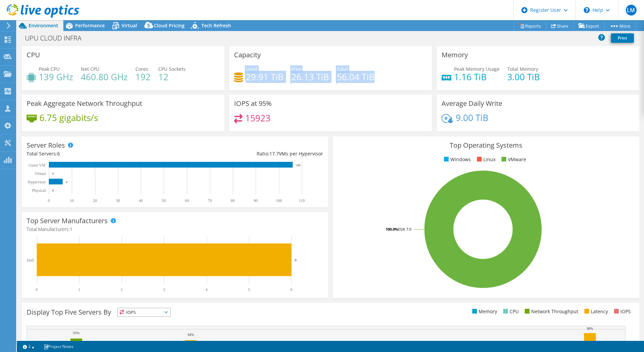  Describe the element at coordinates (84, 104) in the screenshot. I see `h3: Peak Aggregate Network Throughput` at that location.